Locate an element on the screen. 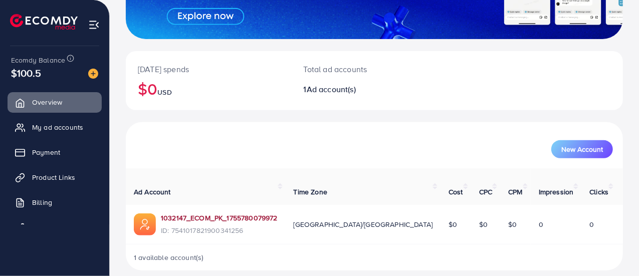 The height and width of the screenshot is (276, 639). span: $100.5 is located at coordinates (26, 73).